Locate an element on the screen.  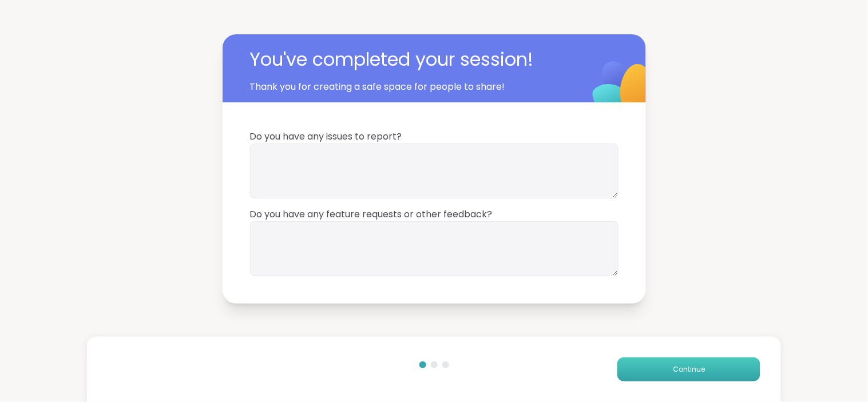
span: Do you have any feature requests or other feedback? is located at coordinates (434, 215).